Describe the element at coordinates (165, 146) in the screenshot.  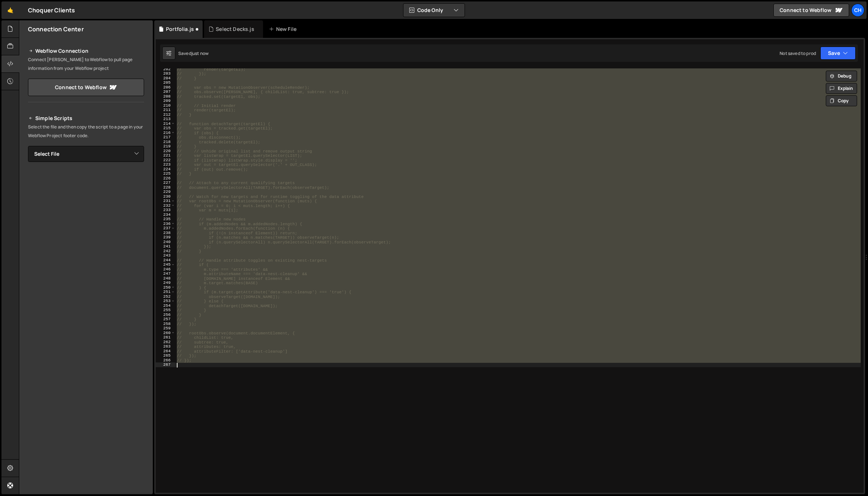
I see `div: 219` at that location.